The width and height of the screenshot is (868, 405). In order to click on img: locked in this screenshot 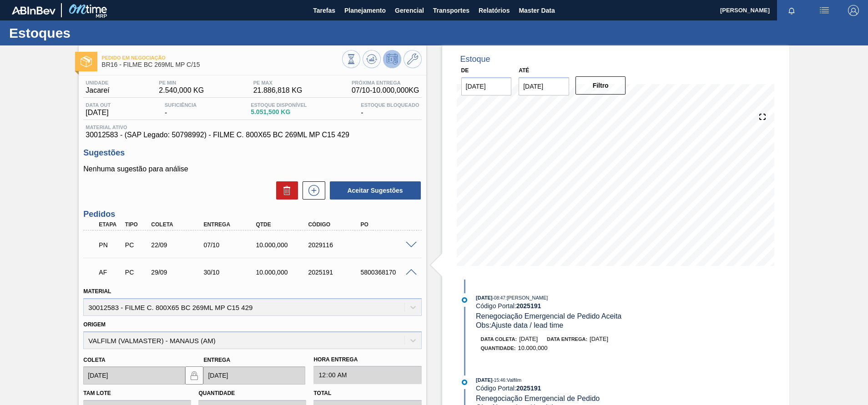, I will do `click(195, 376)`.